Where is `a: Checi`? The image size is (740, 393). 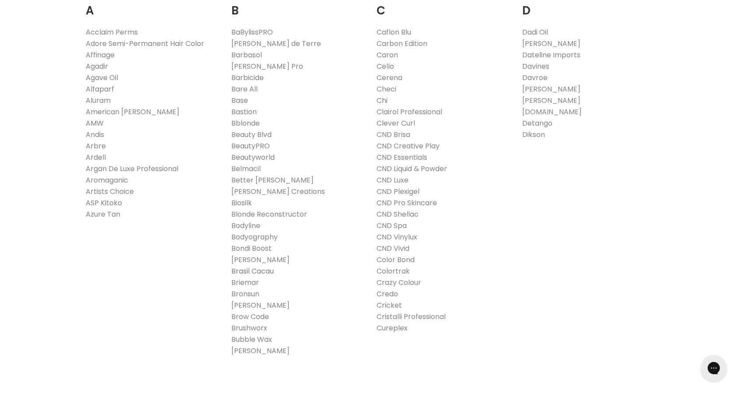 a: Checi is located at coordinates (386, 89).